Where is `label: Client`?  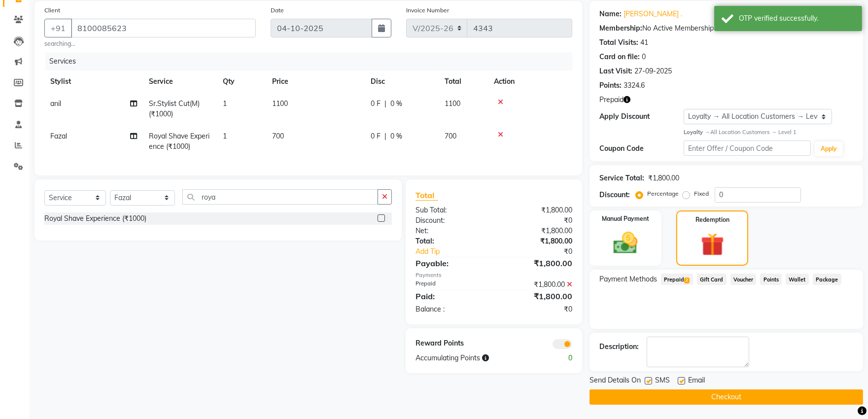
label: Client is located at coordinates (52, 10).